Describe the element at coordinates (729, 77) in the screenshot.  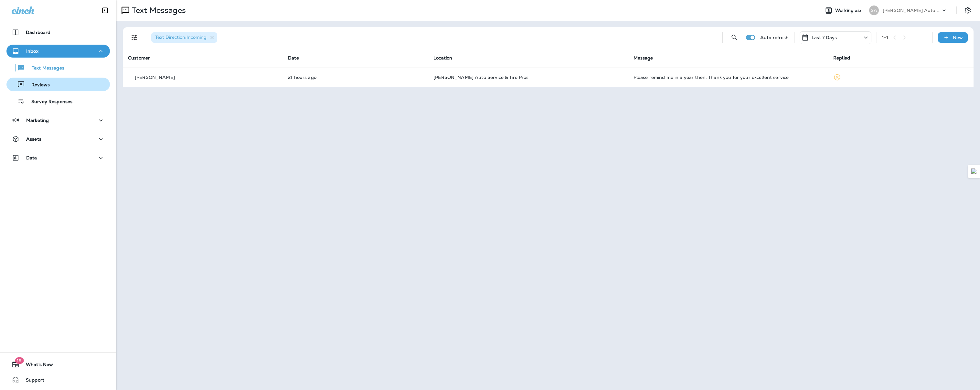
I see `div: Please remind me in a year then. Thank you for your excellent service` at that location.